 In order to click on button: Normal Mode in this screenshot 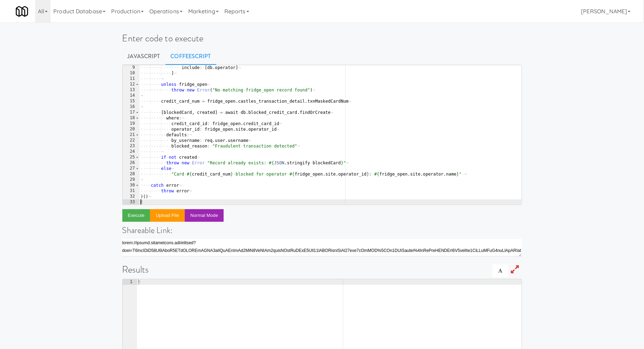, I will do `click(204, 216)`.